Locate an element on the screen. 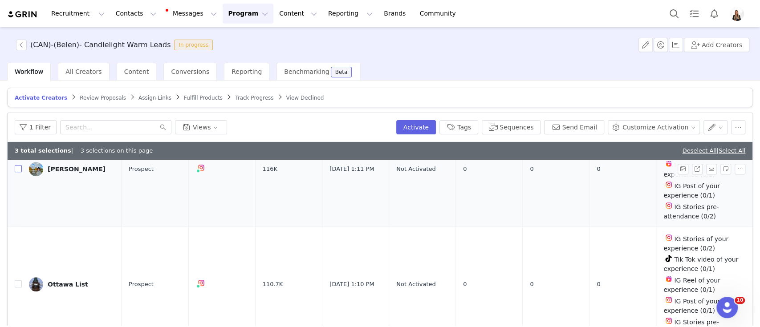 The width and height of the screenshot is (760, 327). button: Notifications is located at coordinates (714, 13).